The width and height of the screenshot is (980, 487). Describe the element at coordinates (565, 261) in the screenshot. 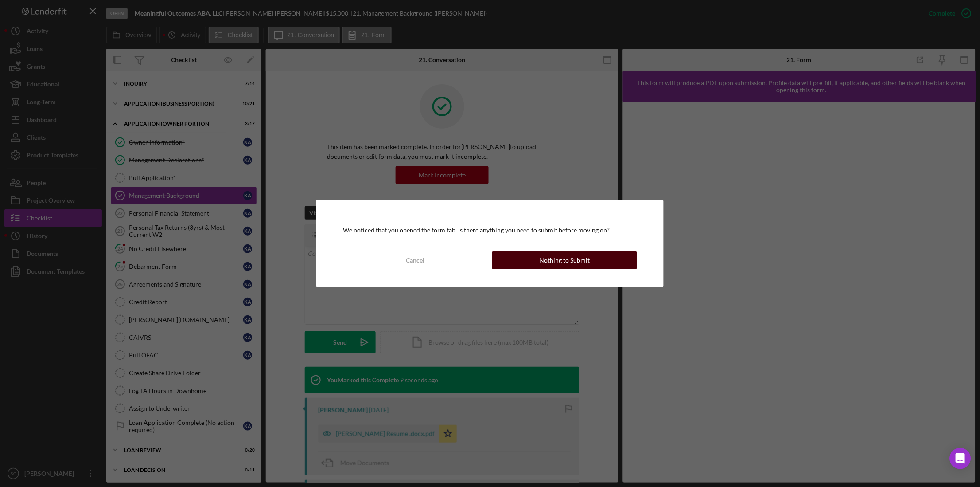

I see `div: Nothing to Submit` at that location.